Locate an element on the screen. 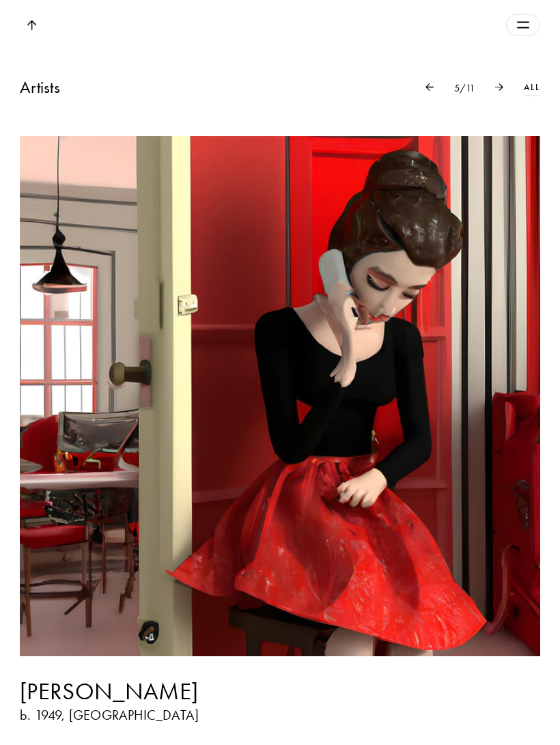 This screenshot has width=560, height=745. p: 5 / 11 is located at coordinates (465, 88).